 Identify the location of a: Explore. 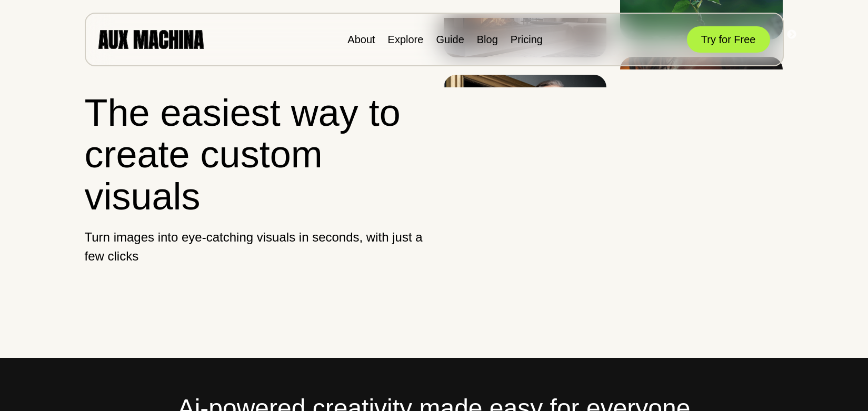
(406, 39).